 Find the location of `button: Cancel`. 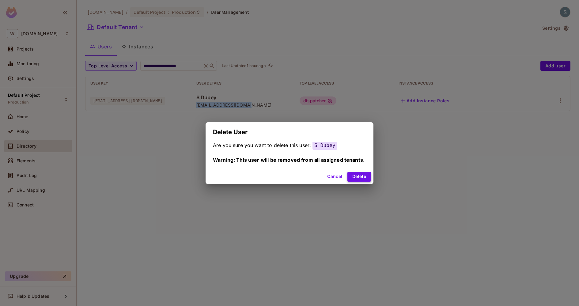

button: Cancel is located at coordinates (335, 177).